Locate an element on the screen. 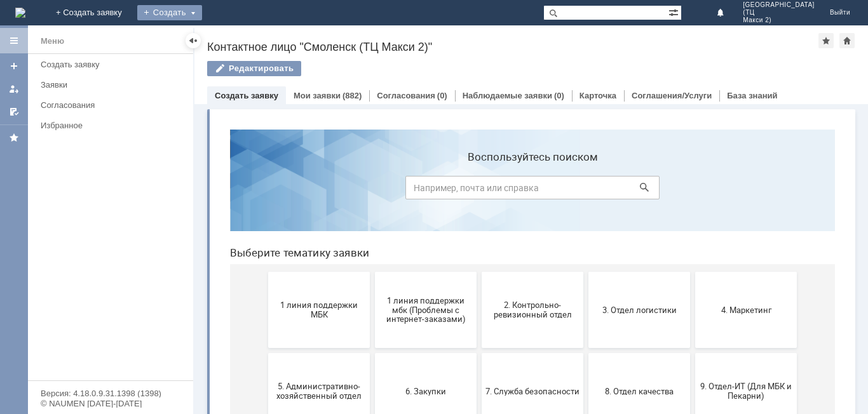 The height and width of the screenshot is (414, 868). a: Мои согласования is located at coordinates (14, 112).